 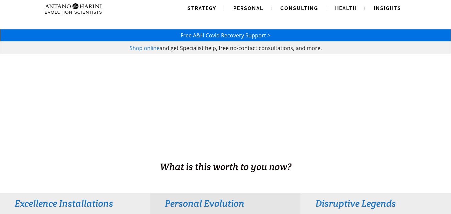 I want to click on h3: Excellence Installations, so click(x=75, y=203).